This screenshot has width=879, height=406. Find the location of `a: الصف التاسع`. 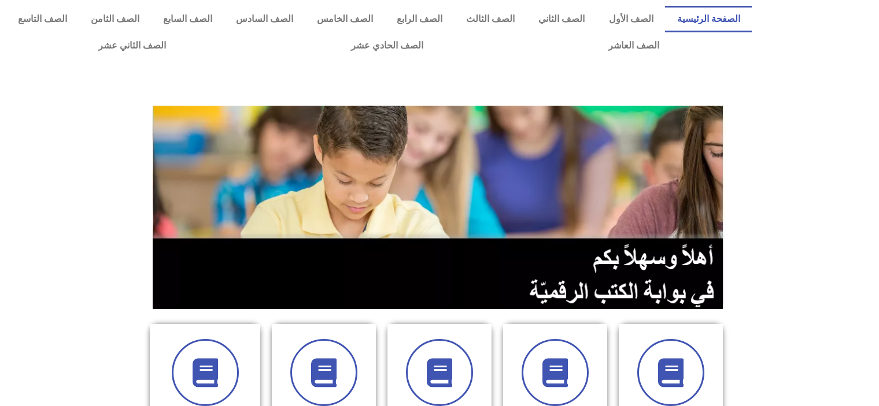

a: الصف التاسع is located at coordinates (42, 19).